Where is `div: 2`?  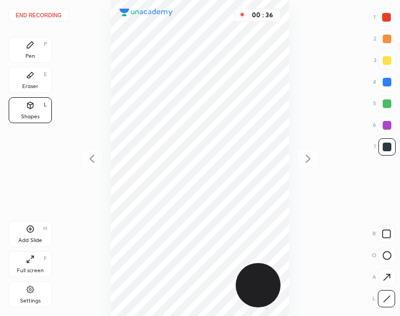
div: 2 is located at coordinates (384, 39).